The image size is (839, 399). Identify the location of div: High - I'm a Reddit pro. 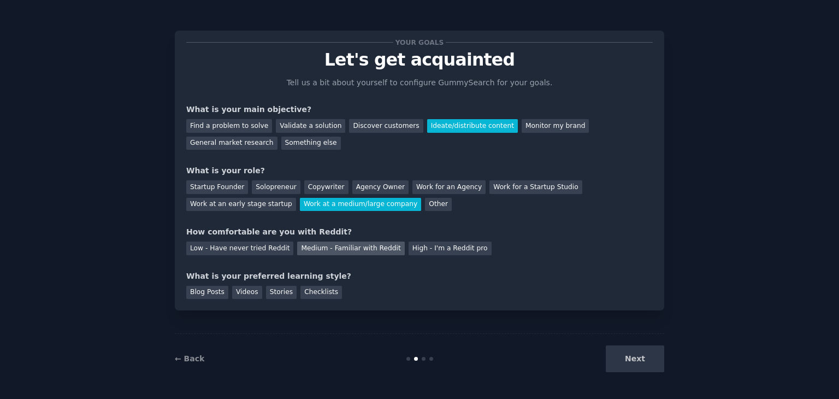
(450, 248).